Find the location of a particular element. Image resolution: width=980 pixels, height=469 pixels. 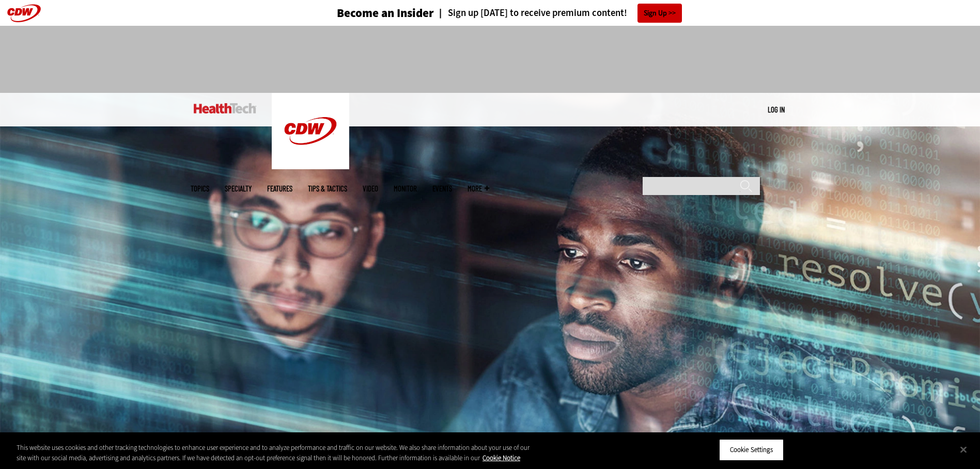

h3: Become an Insider is located at coordinates (386, 13).